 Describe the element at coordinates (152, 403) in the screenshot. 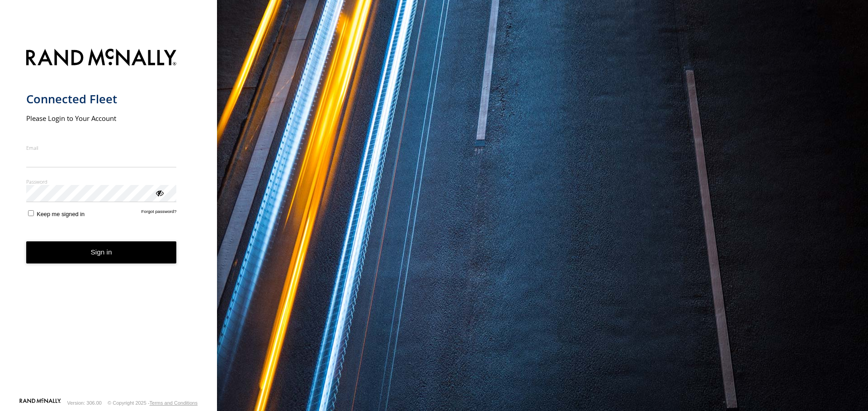

I see `div: © Copyright 2025 -` at that location.